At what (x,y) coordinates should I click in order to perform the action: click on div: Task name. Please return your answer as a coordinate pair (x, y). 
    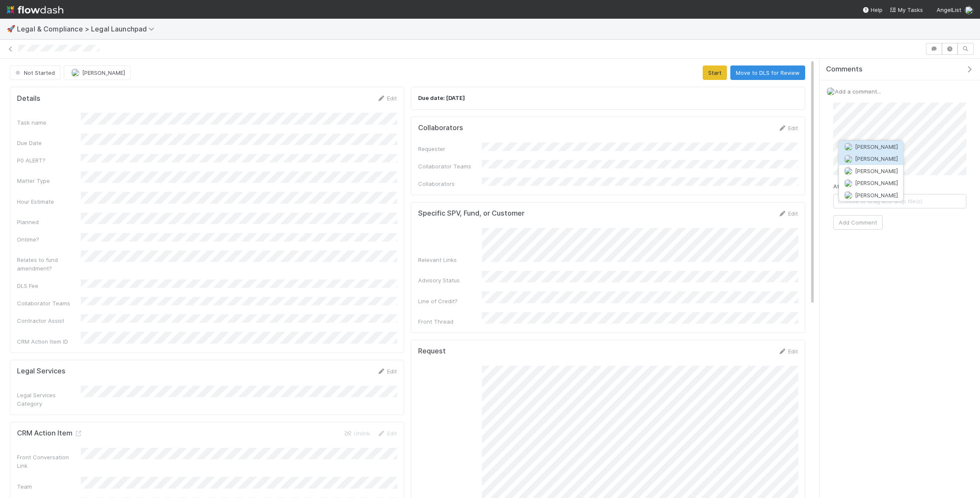
    Looking at the image, I should click on (49, 122).